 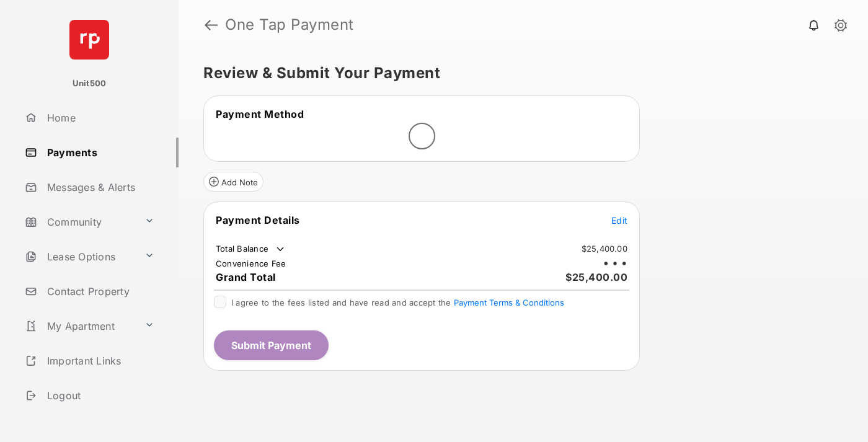 What do you see at coordinates (99, 153) in the screenshot?
I see `a: Payments` at bounding box center [99, 153].